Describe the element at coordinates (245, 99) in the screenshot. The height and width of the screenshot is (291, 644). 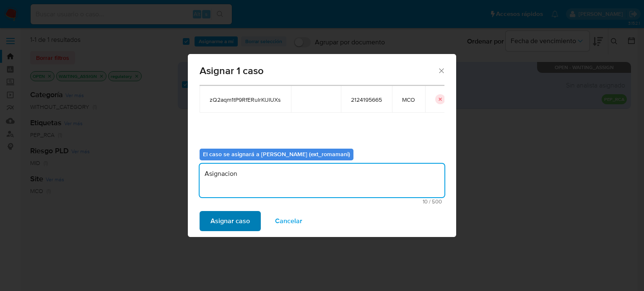
I see `span: zQ2aqm1tP9RfERulrKlJlUXs` at that location.